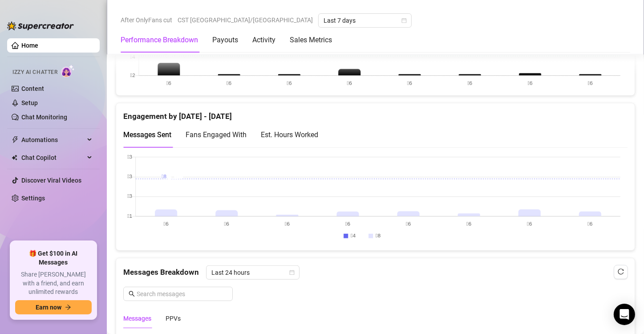  I want to click on div: Payouts, so click(225, 40).